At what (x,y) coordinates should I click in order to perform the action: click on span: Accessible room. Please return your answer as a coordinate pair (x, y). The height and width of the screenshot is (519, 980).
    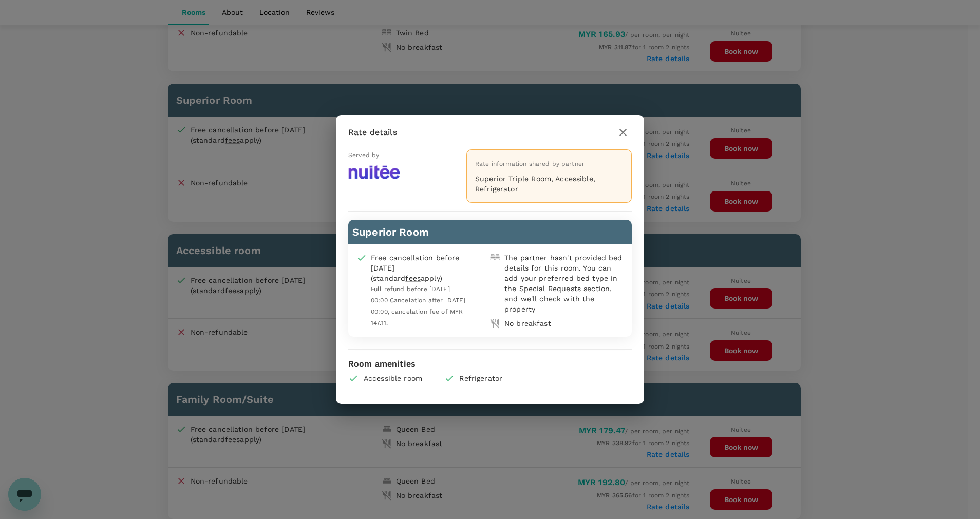
    Looking at the image, I should click on (393, 379).